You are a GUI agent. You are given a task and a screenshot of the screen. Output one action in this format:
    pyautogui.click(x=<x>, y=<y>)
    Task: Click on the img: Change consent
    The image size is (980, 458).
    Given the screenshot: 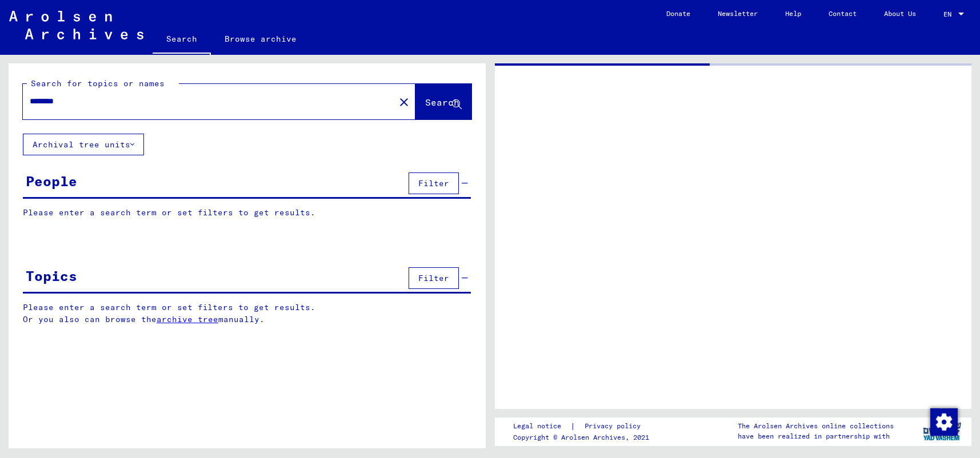 What is the action you would take?
    pyautogui.click(x=944, y=422)
    